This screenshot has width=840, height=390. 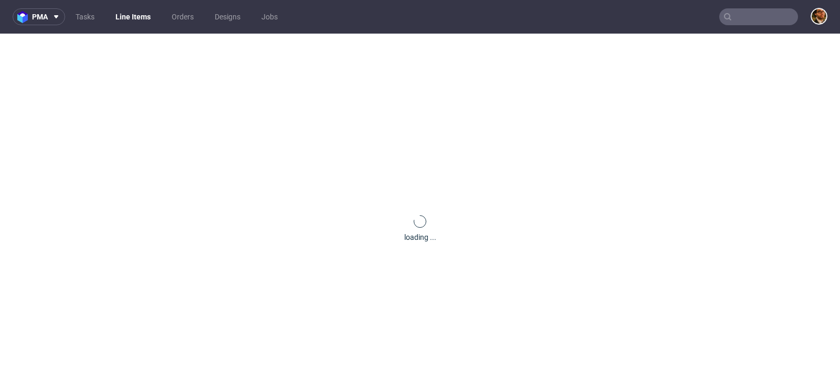 I want to click on span: pma, so click(x=40, y=17).